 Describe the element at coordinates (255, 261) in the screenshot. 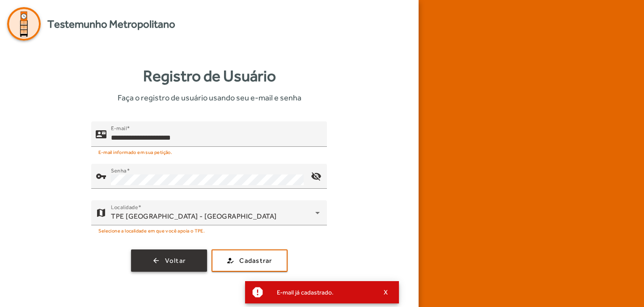

I see `span: Cadastrar` at that location.